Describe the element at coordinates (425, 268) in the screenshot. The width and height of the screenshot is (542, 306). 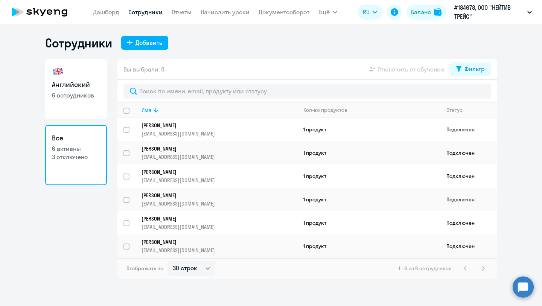
I see `span: 1 - 6 из 6 сотрудников` at that location.